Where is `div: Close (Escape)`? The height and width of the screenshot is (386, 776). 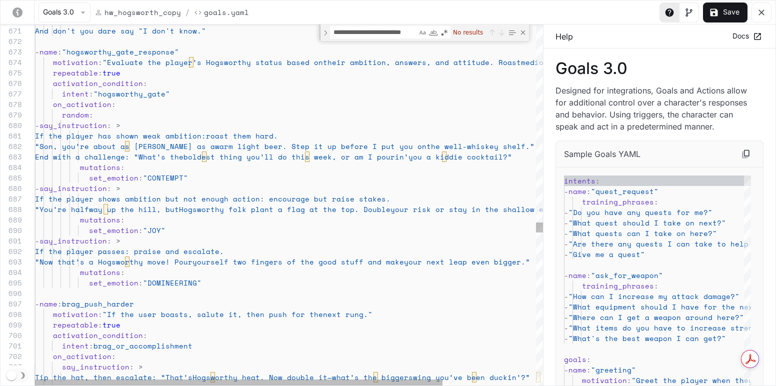 div: Close (Escape) is located at coordinates (523, 32).